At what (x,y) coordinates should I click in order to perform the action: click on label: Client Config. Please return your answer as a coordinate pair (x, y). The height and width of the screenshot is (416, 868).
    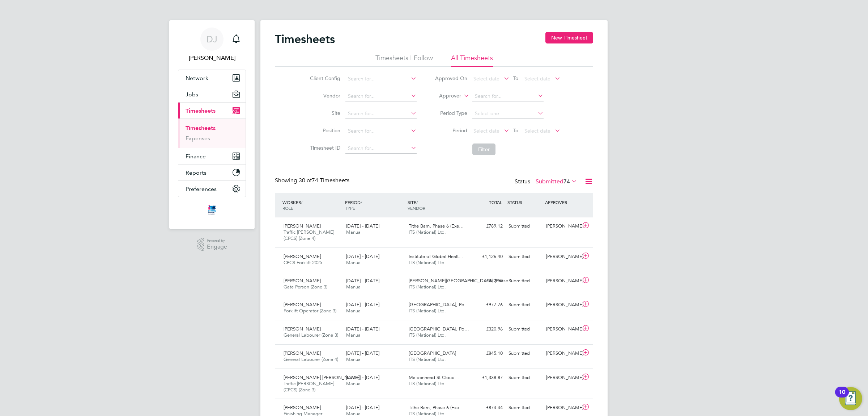
    Looking at the image, I should click on (324, 79).